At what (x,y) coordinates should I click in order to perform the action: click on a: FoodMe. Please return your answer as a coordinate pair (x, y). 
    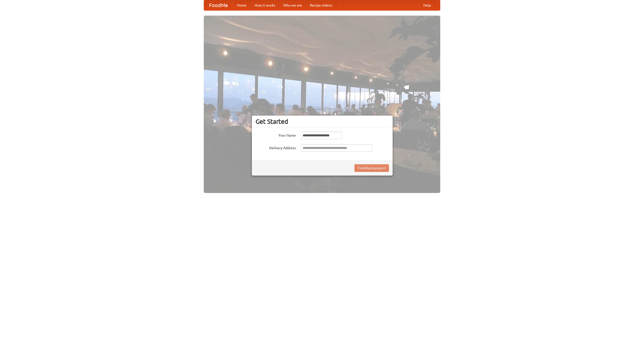
    Looking at the image, I should click on (218, 5).